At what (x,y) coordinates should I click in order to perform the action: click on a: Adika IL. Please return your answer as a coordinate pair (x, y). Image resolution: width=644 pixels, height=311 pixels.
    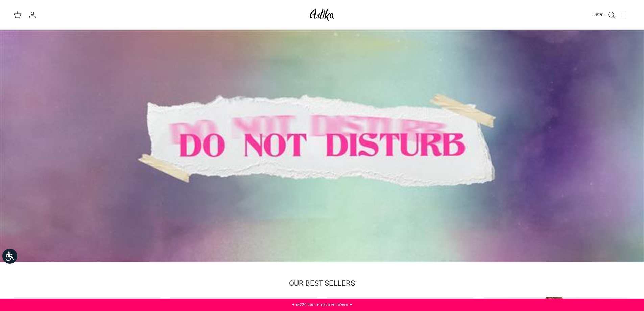
    Looking at the image, I should click on (322, 15).